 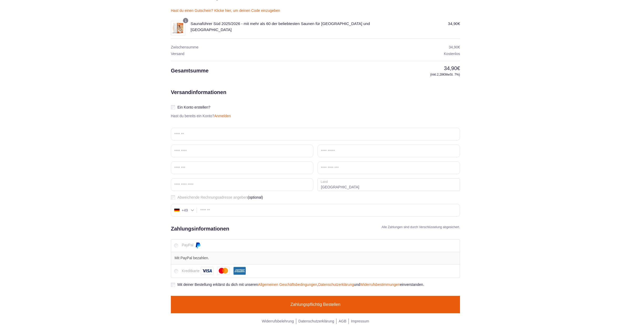 What do you see at coordinates (224, 270) in the screenshot?
I see `img: Mastercard` at bounding box center [224, 270].